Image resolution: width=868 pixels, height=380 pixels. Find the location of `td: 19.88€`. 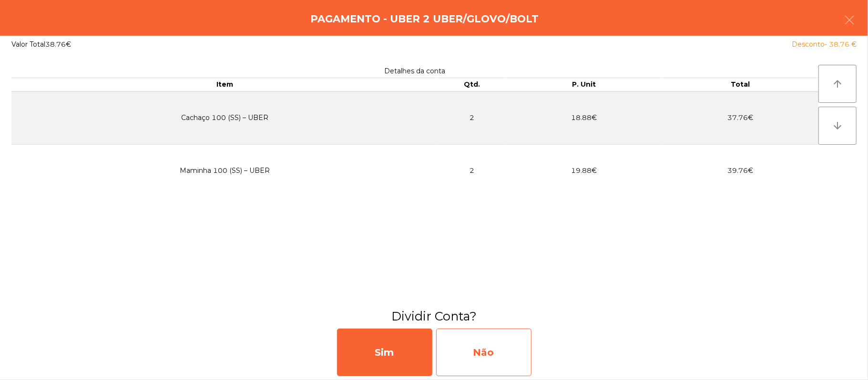

td: 19.88€ is located at coordinates (584, 170).